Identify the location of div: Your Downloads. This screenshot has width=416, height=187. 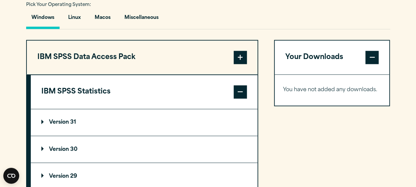
(332, 90).